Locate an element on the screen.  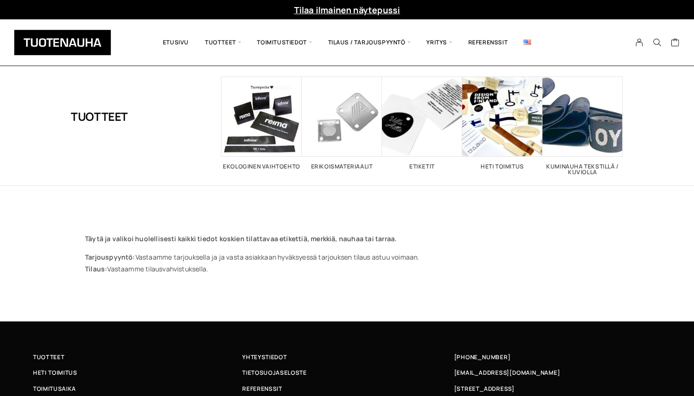
span: Toimitusaika is located at coordinates (54, 388).